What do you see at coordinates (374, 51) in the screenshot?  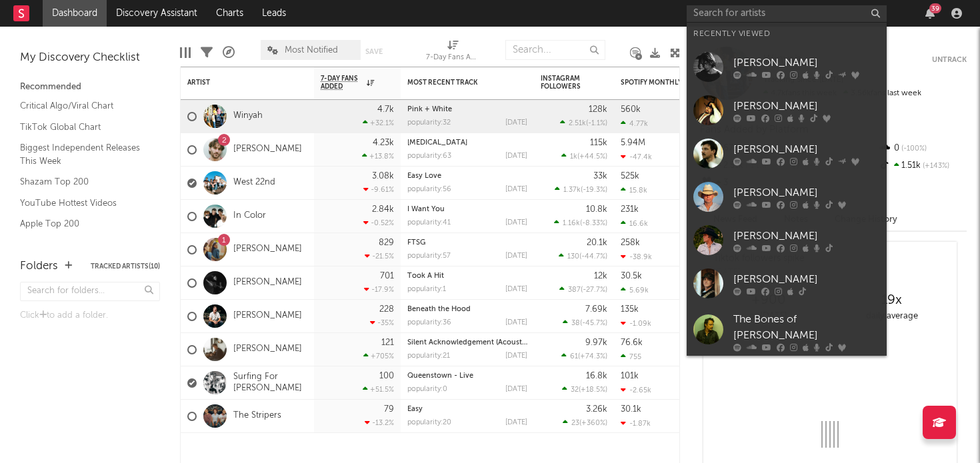 I see `button: Save` at bounding box center [374, 51].